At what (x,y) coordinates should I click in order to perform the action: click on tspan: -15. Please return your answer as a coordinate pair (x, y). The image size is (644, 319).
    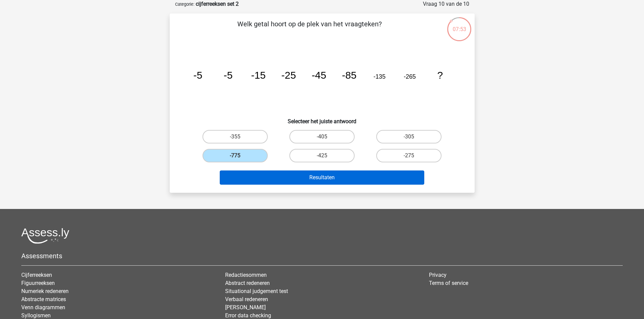
    Looking at the image, I should click on (258, 75).